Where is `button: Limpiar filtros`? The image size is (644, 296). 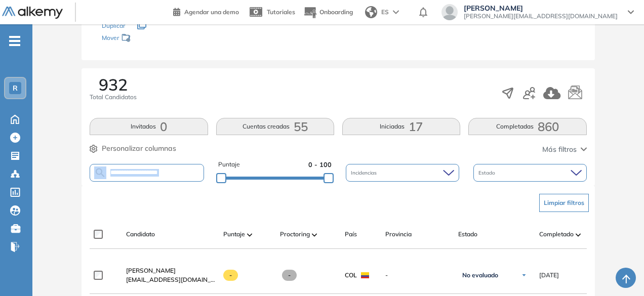
button: Limpiar filtros is located at coordinates (564, 203).